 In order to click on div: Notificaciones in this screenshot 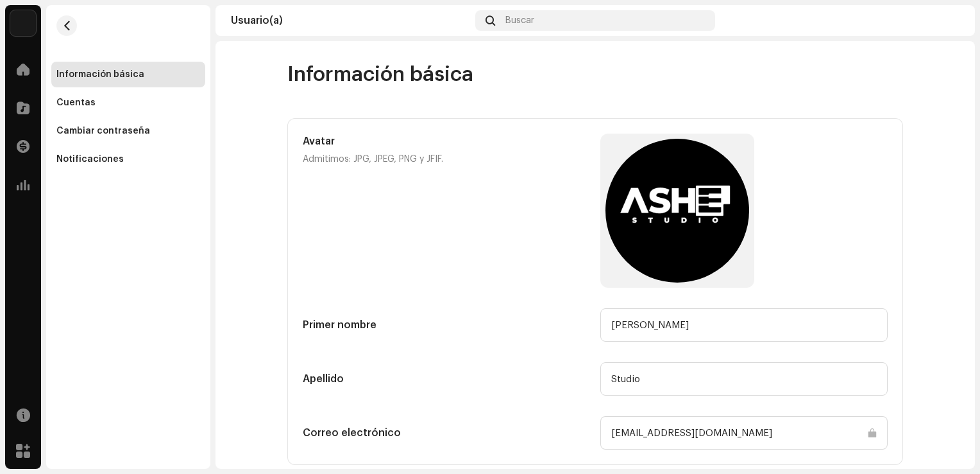, I will do `click(90, 159)`.